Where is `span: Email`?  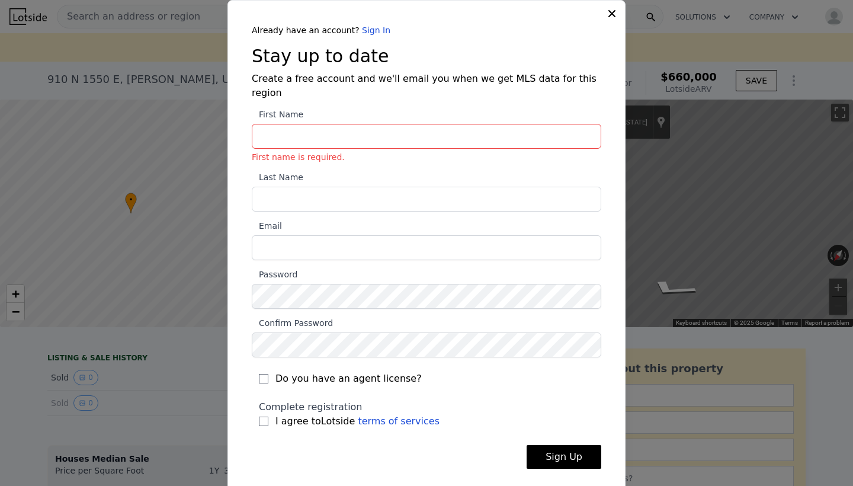 span: Email is located at coordinates (267, 226).